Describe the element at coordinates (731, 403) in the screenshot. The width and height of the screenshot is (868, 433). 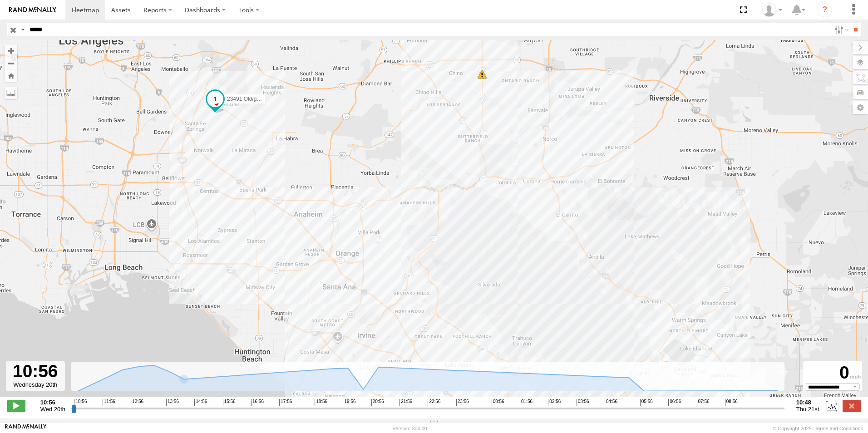
I see `span: 08:56` at that location.